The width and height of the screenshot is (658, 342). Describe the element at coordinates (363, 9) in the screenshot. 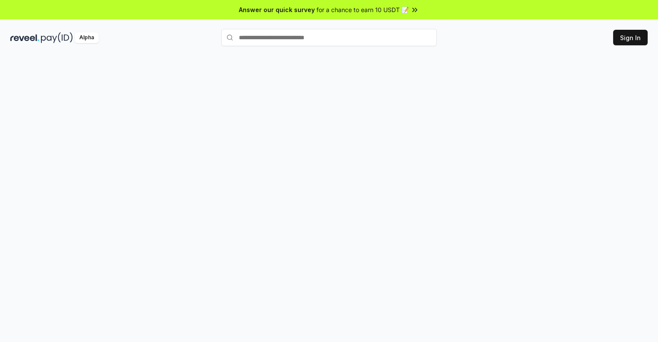

I see `span: for a chance to earn 10 USDT 📝` at that location.